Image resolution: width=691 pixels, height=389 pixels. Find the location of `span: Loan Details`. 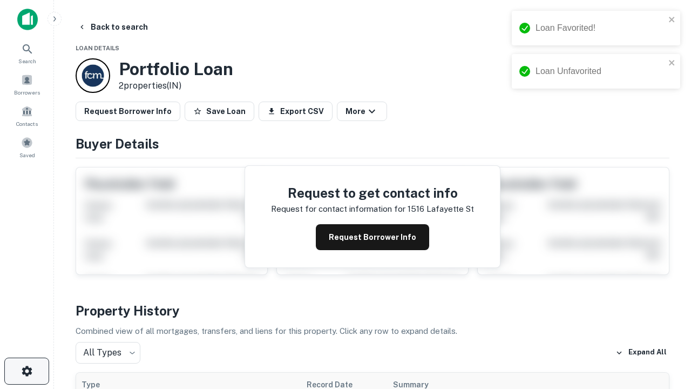

span: Loan Details is located at coordinates (97, 48).